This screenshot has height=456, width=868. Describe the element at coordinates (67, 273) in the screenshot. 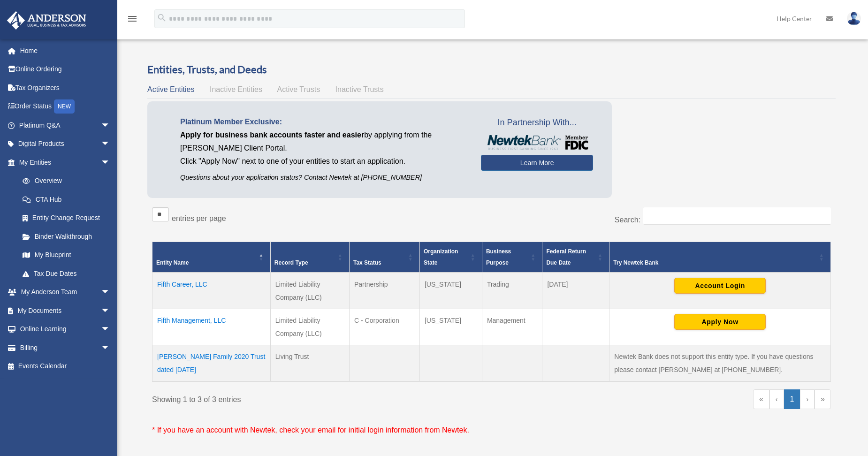

I see `a: Tax Due Dates` at that location.